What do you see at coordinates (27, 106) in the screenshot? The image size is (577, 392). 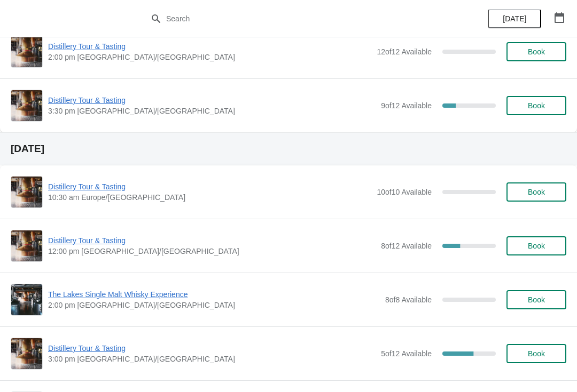 I see `img: Distillery Tour & Tasting | | 3:30 pm Europe/London` at bounding box center [27, 106].